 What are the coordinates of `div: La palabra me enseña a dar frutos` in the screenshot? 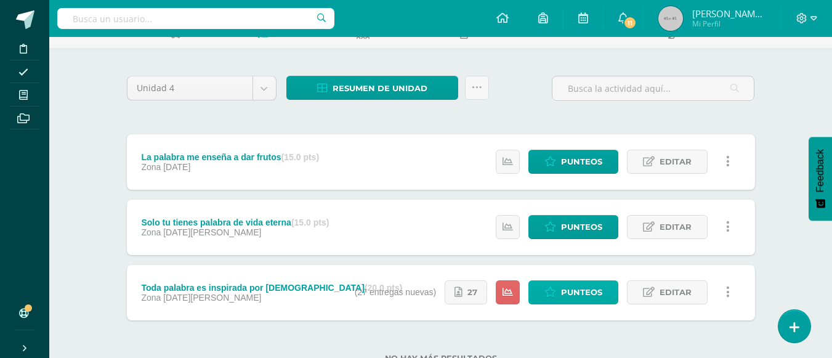 It's located at (230, 157).